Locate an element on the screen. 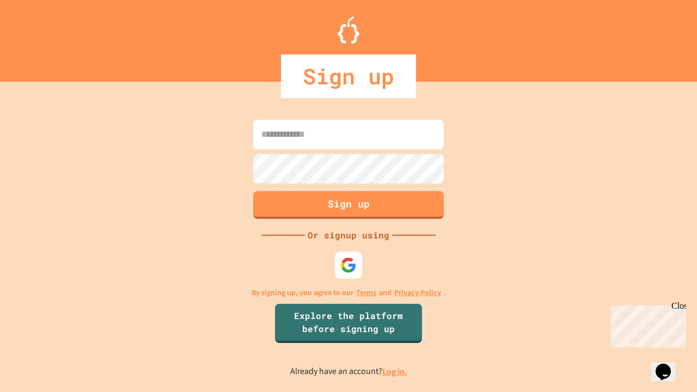 This screenshot has height=392, width=697. a: Privacy Policy is located at coordinates (418, 293).